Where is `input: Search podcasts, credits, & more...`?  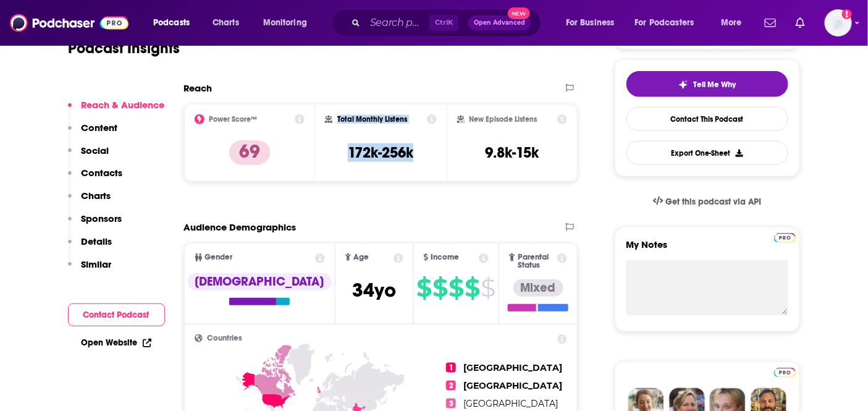
input: Search podcasts, credits, & more... is located at coordinates (397, 23).